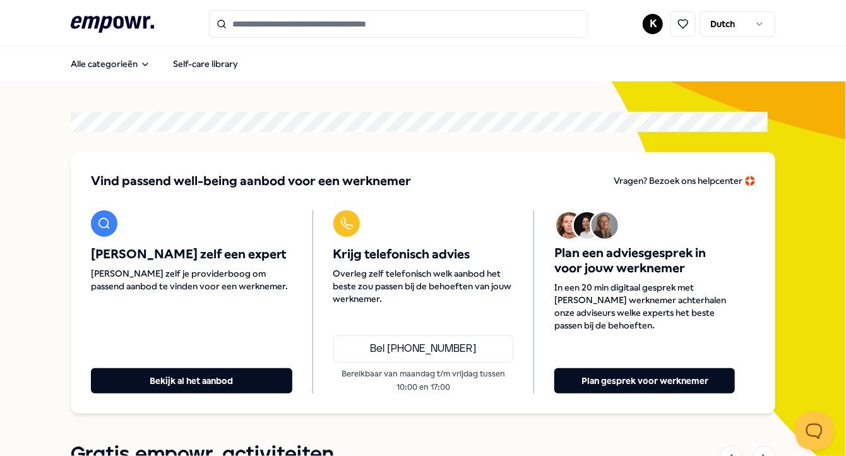  What do you see at coordinates (191, 381) in the screenshot?
I see `button: Bekijk al het aanbod` at bounding box center [191, 381].